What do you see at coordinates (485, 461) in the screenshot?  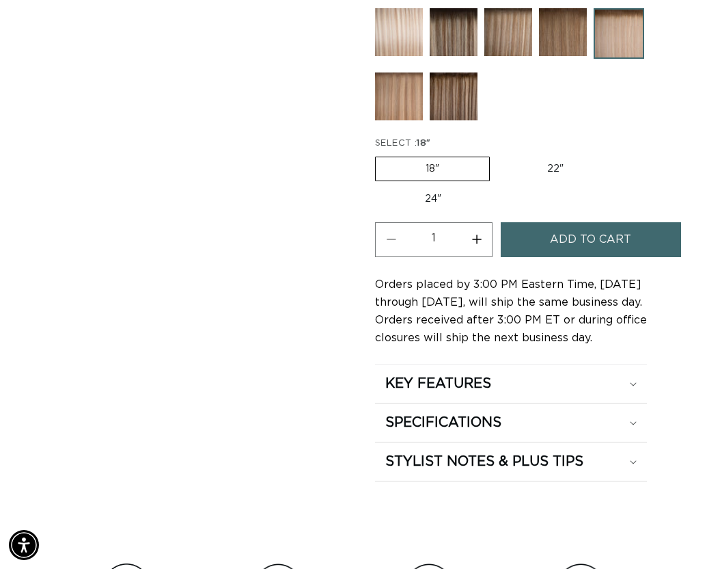 I see `h2: STYLIST NOTES & PLUS TIPS` at bounding box center [485, 461].